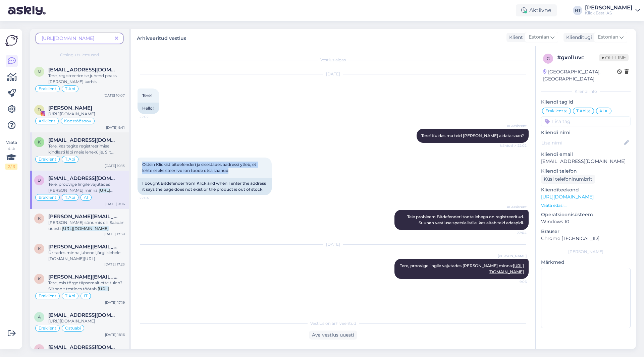 The width and height of the screenshot is (644, 357). I want to click on span: d, so click(39, 180).